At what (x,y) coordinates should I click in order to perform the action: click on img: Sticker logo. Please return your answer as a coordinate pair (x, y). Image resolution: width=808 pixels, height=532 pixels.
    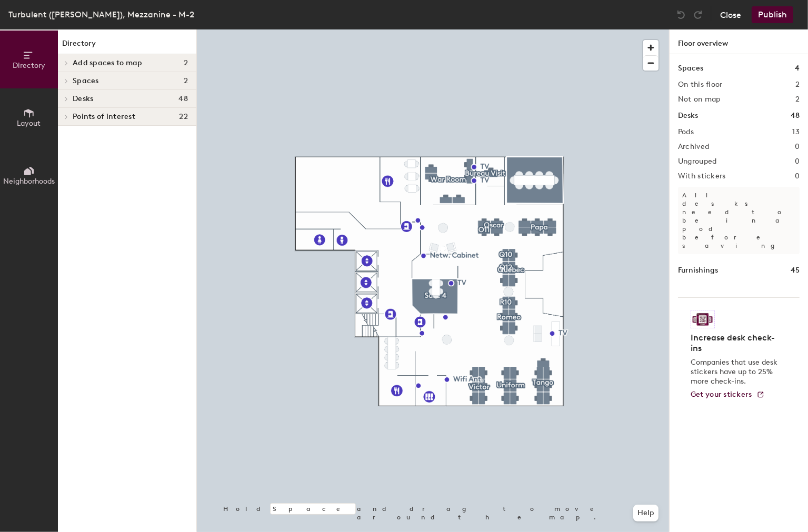
    Looking at the image, I should click on (702, 320).